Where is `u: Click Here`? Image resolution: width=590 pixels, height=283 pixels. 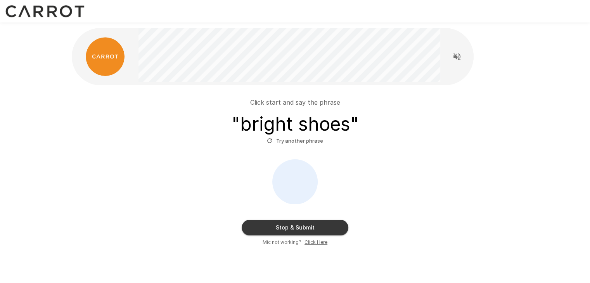 u: Click Here is located at coordinates (316, 242).